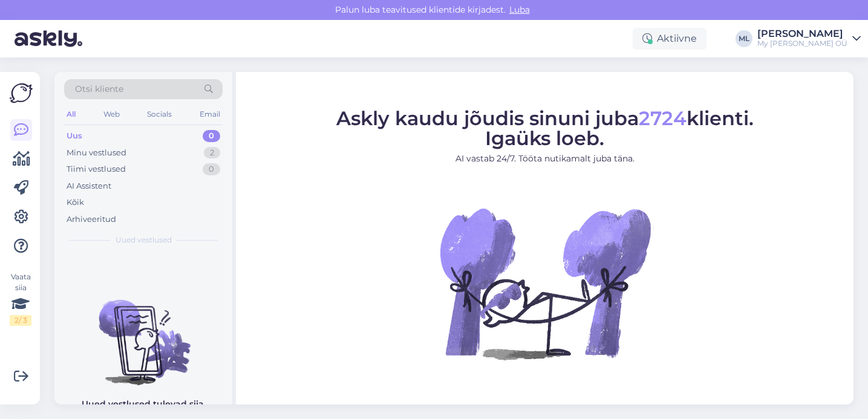 This screenshot has height=419, width=868. I want to click on p: Uued vestlused tulevad siia., so click(144, 404).